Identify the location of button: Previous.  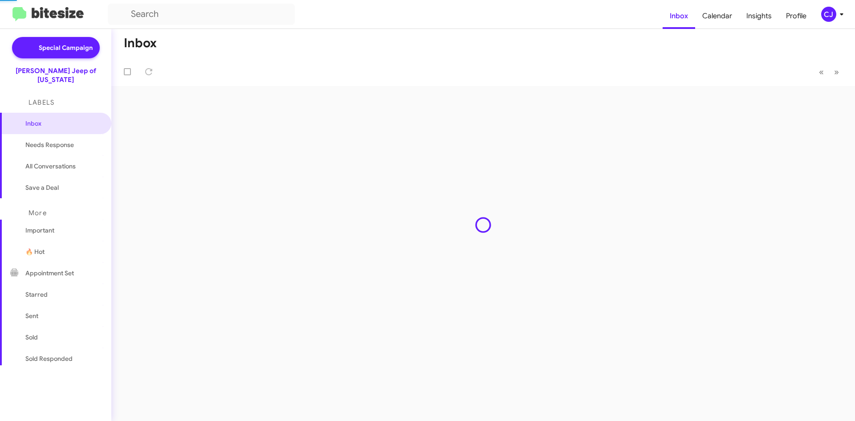
(821, 72).